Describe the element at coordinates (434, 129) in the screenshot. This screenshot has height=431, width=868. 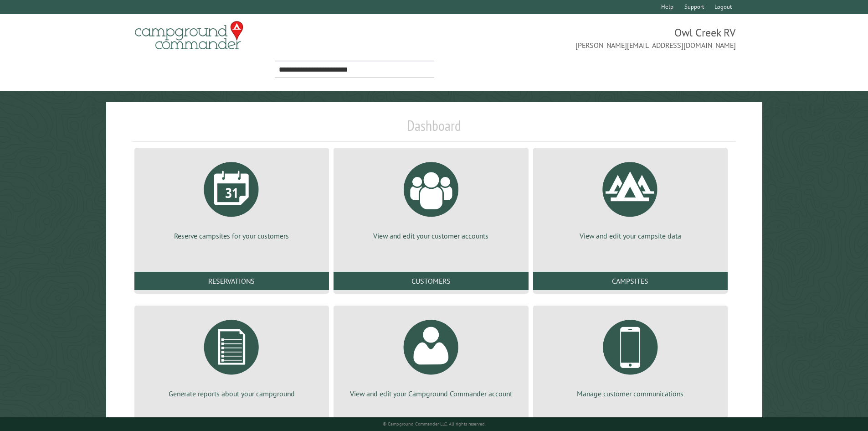
I see `h1: Dashboard` at that location.